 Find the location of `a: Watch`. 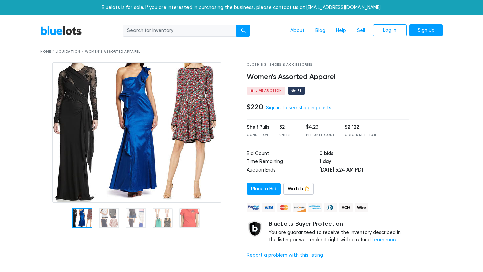

a: Watch is located at coordinates (298, 189).